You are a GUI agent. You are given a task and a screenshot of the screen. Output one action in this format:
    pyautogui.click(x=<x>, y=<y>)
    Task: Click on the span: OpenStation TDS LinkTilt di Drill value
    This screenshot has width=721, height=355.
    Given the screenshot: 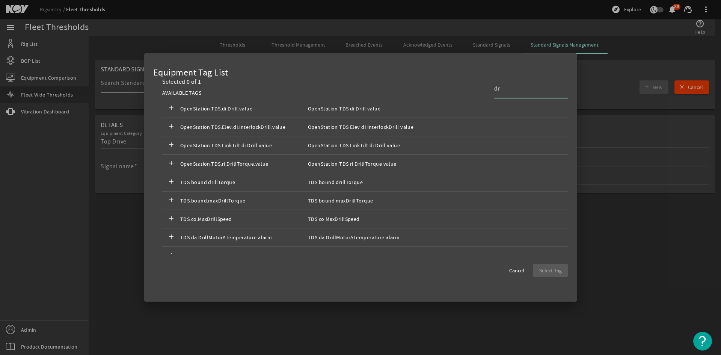 What is the action you would take?
    pyautogui.click(x=351, y=145)
    